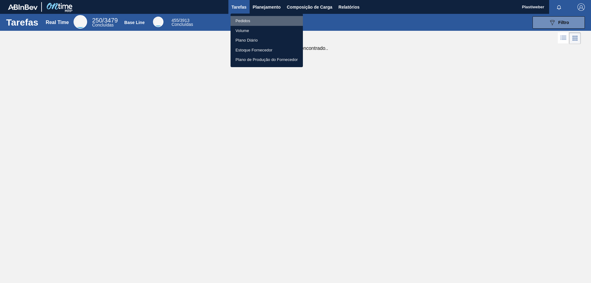  What do you see at coordinates (267, 40) in the screenshot?
I see `li: Plano Diário` at bounding box center [267, 40].